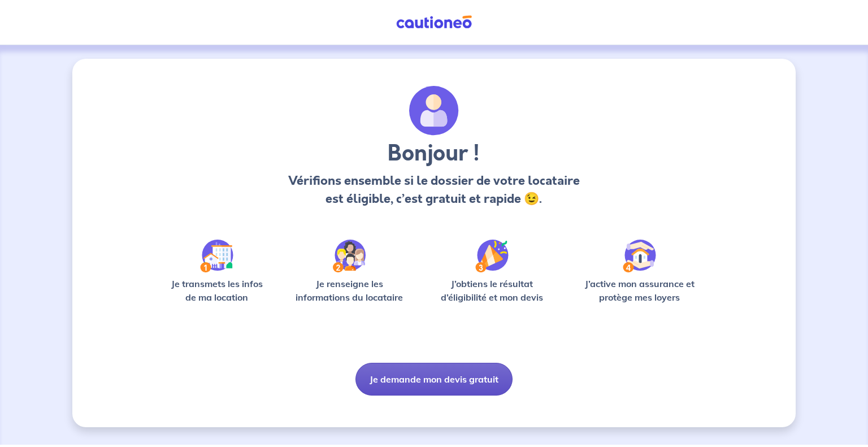 The height and width of the screenshot is (447, 868). What do you see at coordinates (492, 256) in the screenshot?
I see `img: /static/f3e743aab9439237c3e2196e4328bba9/Step-3.svg` at bounding box center [492, 256].